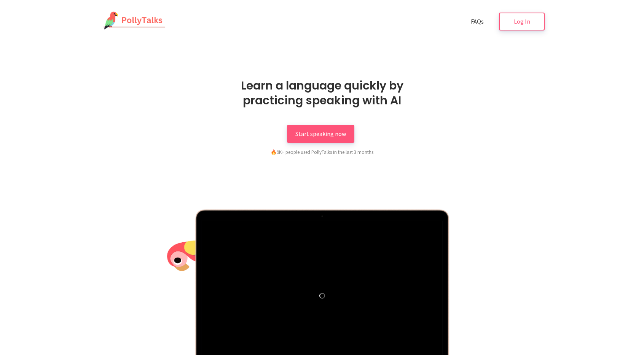  What do you see at coordinates (321, 134) in the screenshot?
I see `a: Start speaking now` at bounding box center [321, 134].